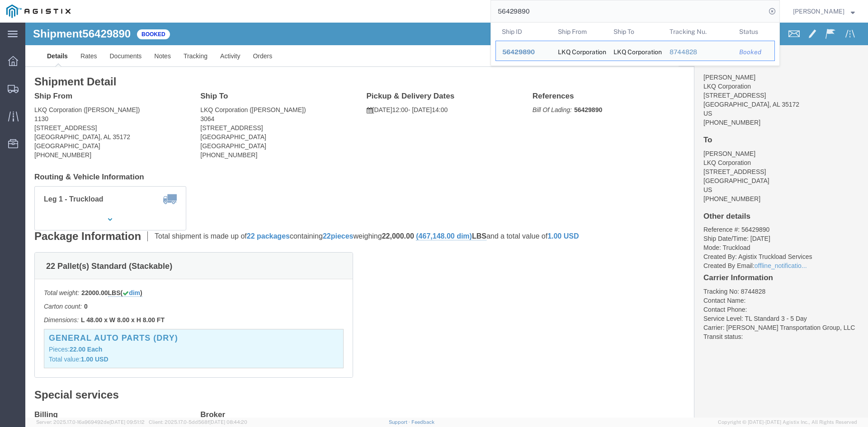 The image size is (868, 427). What do you see at coordinates (38, 11) in the screenshot?
I see `img: logo` at bounding box center [38, 11].